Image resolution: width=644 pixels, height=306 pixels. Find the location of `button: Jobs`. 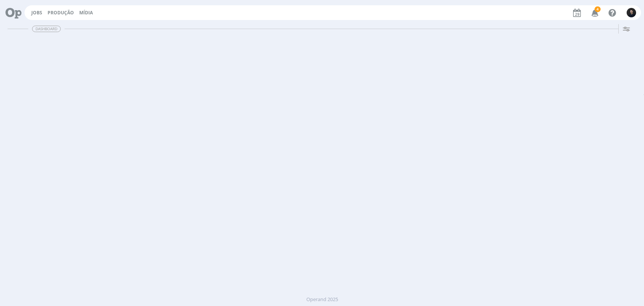

button: Jobs is located at coordinates (37, 13).